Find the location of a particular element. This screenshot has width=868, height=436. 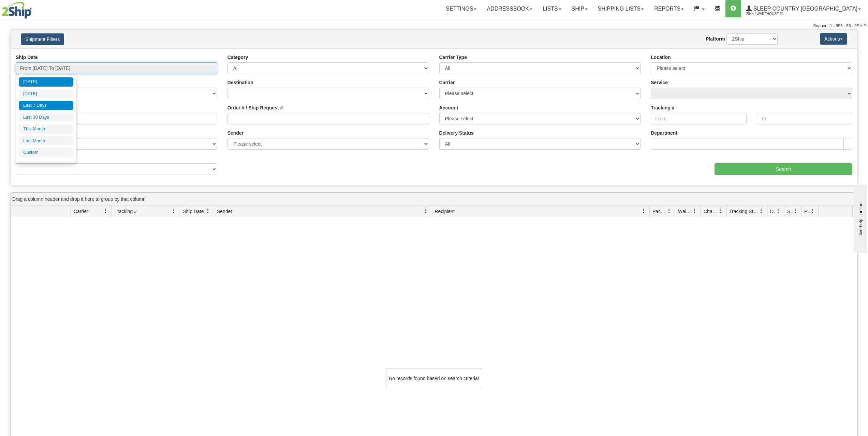

a: Recipient filter column settings is located at coordinates (644, 211).